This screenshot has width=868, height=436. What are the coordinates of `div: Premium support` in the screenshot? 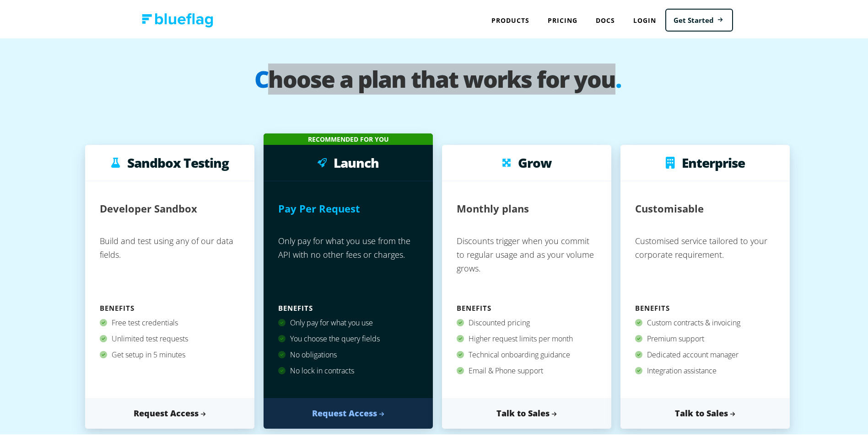 It's located at (705, 337).